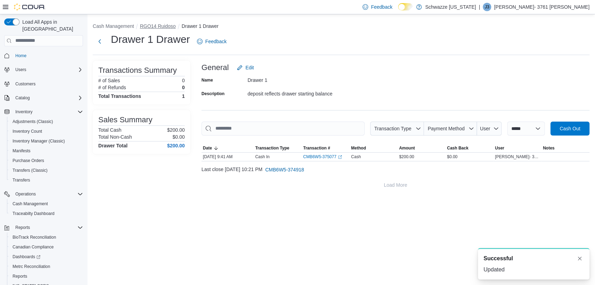 This screenshot has width=595, height=285. What do you see at coordinates (498, 259) in the screenshot?
I see `span: Successful` at bounding box center [498, 259].